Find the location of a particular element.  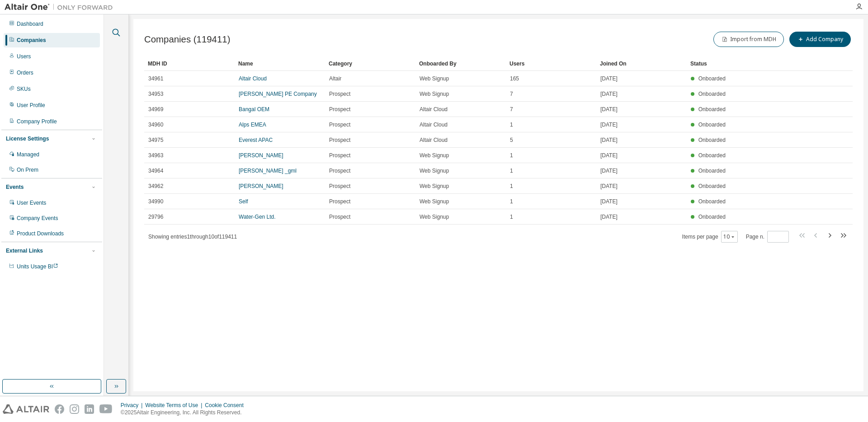

span: 29796 is located at coordinates (156, 217).